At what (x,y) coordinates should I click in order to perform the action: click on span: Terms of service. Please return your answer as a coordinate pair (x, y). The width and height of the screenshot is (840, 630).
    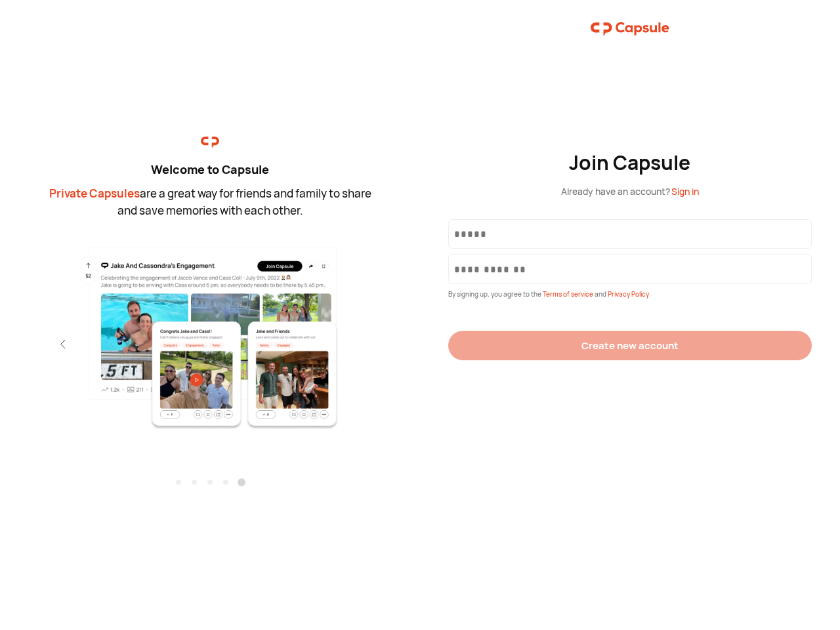
    Looking at the image, I should click on (568, 294).